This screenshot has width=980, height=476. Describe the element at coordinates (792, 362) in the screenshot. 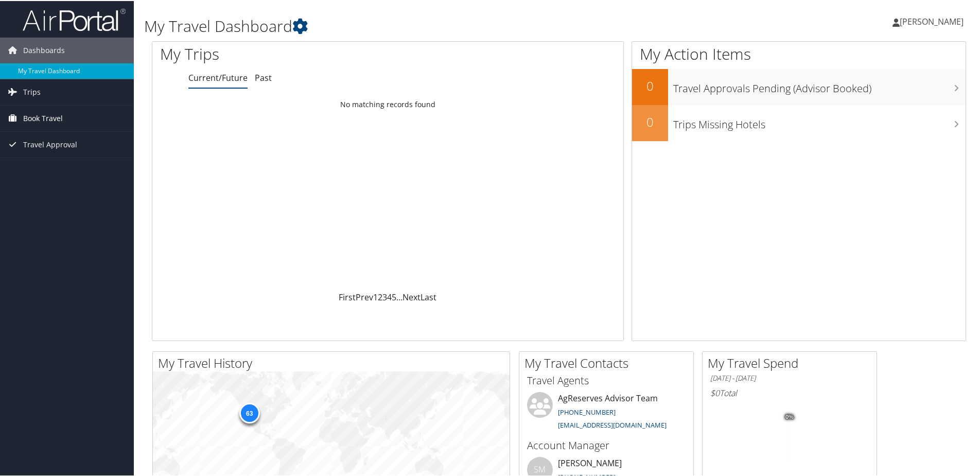

I see `h2: My Travel Spend` at that location.